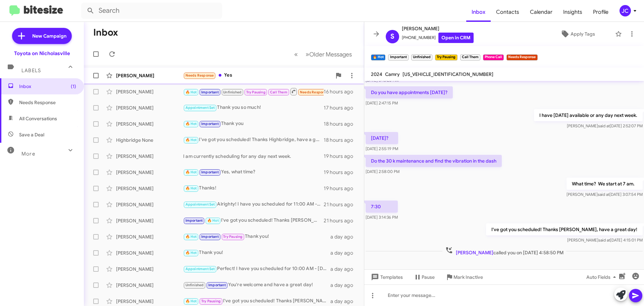 This screenshot has width=644, height=306. What do you see at coordinates (577, 34) in the screenshot?
I see `button: Apply Tags` at bounding box center [577, 34].